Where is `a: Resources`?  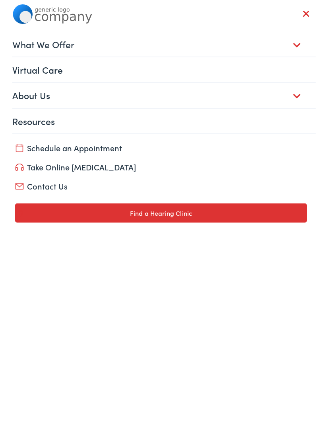 a: Resources is located at coordinates (164, 121).